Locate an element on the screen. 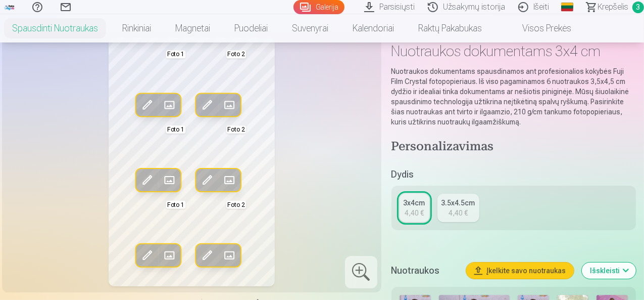  a: Magnetai is located at coordinates (192, 28).